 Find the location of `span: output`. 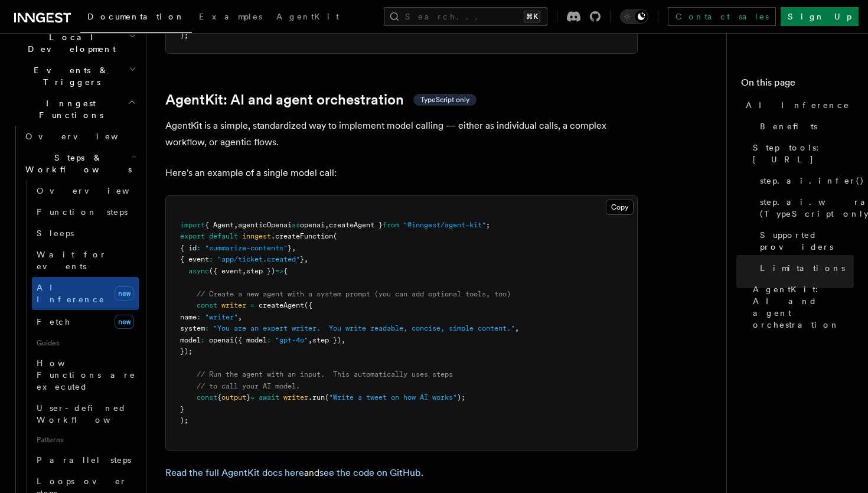

span: output is located at coordinates (234, 397).